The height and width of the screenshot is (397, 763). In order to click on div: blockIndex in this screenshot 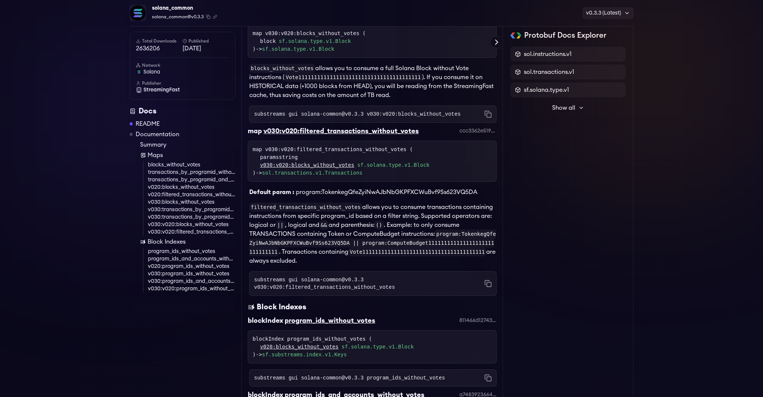, I will do `click(265, 320)`.